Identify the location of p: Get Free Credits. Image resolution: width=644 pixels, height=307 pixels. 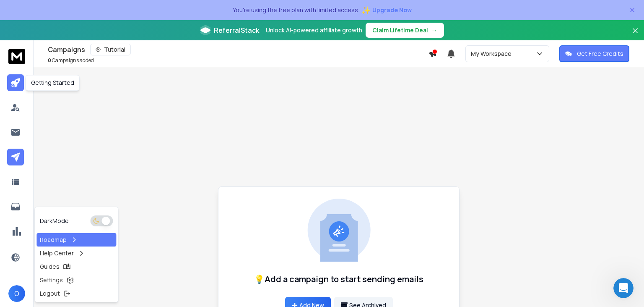
(600, 54).